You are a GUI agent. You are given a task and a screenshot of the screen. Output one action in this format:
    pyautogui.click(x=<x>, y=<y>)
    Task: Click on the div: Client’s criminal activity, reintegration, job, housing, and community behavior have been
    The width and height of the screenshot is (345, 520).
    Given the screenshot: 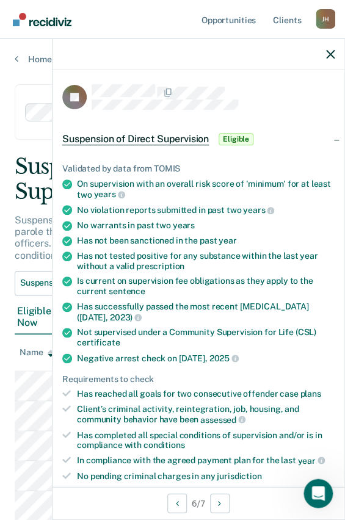 What is the action you would take?
    pyautogui.click(x=206, y=414)
    